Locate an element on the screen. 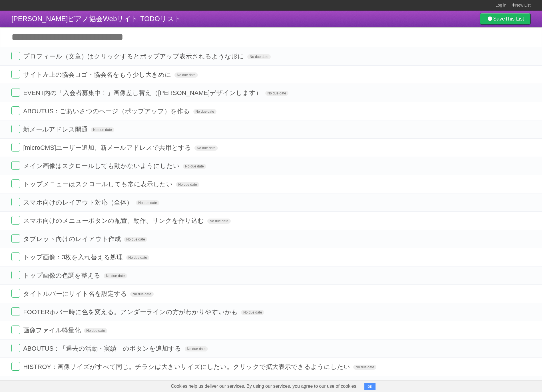  span: スマホ向けのレイアウト対応（全体） is located at coordinates (79, 203).